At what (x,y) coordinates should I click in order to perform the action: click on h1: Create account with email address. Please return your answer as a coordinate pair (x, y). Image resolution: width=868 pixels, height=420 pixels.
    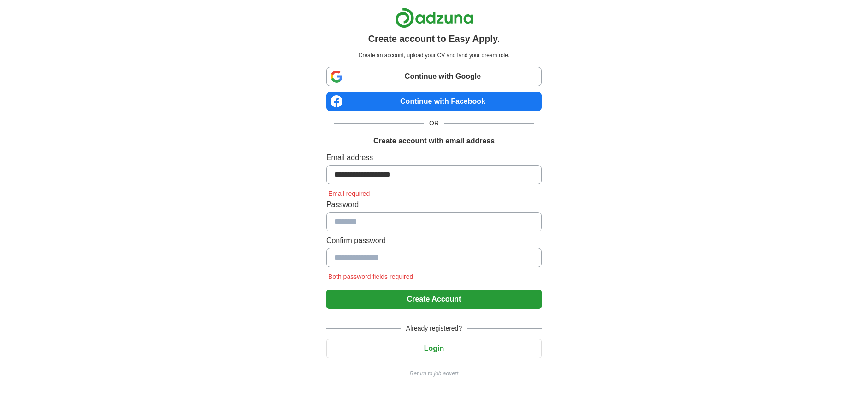
    Looking at the image, I should click on (434, 141).